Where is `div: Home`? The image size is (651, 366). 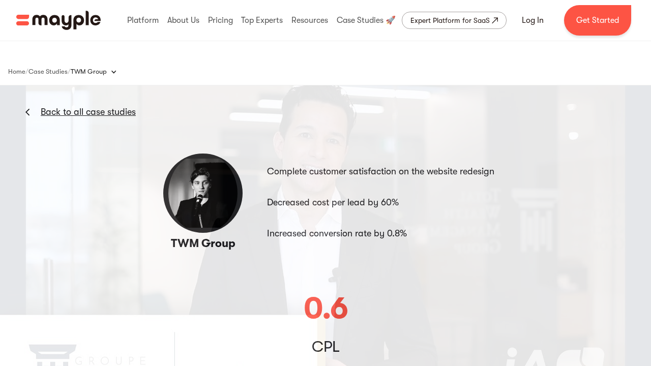 div: Home is located at coordinates (17, 72).